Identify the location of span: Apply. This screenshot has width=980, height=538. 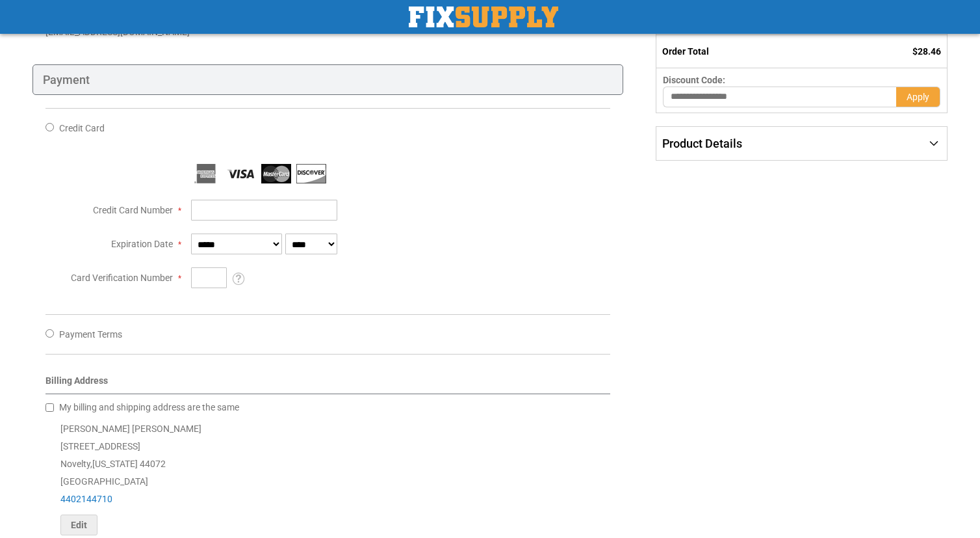
(918, 97).